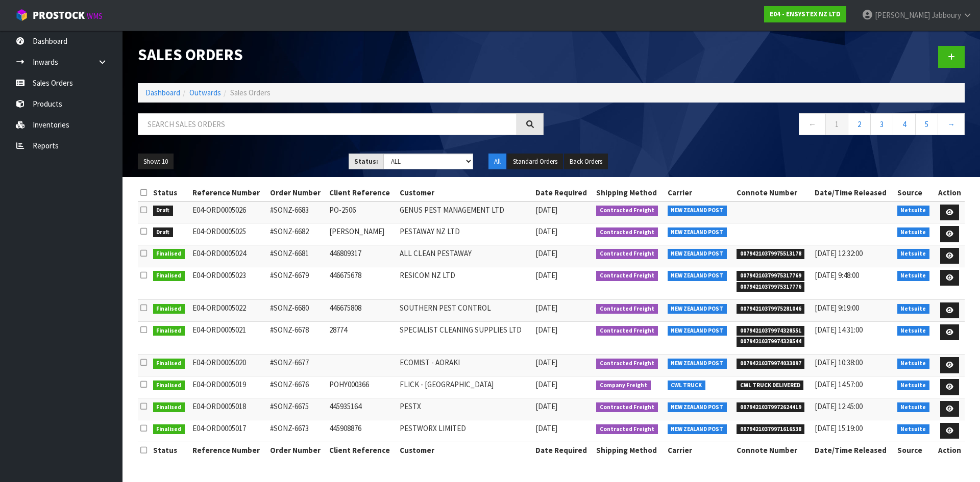 The image size is (980, 482). What do you see at coordinates (341, 55) in the screenshot?
I see `h1: Sales Orders` at bounding box center [341, 55].